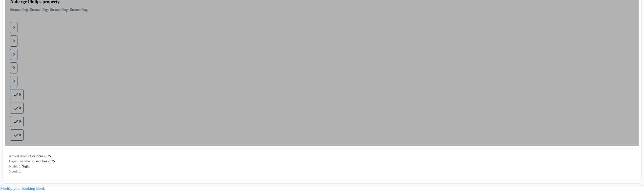  What do you see at coordinates (39, 156) in the screenshot?
I see `span: 24 octobre 2025` at bounding box center [39, 156].